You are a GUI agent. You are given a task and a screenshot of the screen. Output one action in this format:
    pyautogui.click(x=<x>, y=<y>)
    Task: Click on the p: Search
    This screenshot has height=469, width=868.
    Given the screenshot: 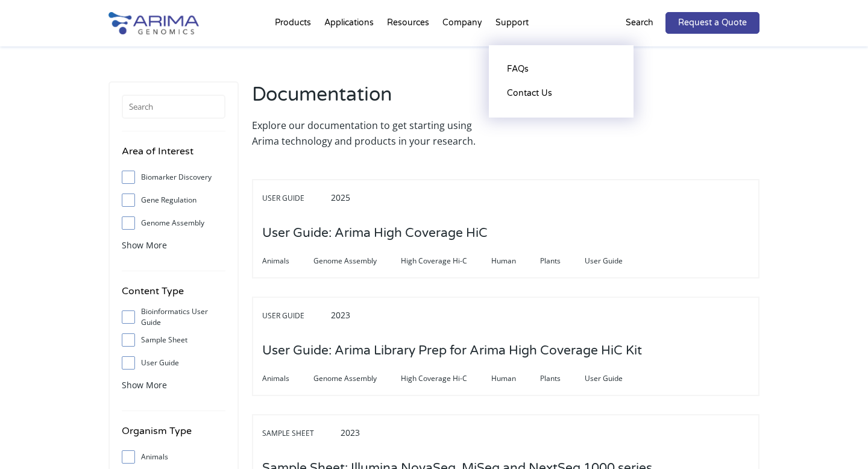 What is the action you would take?
    pyautogui.click(x=639, y=23)
    